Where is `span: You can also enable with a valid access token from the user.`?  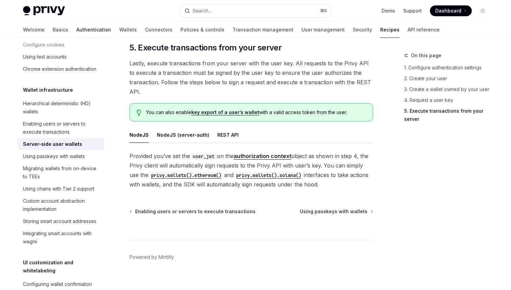
span: You can also enable with a valid access token from the user. is located at coordinates (256, 112).